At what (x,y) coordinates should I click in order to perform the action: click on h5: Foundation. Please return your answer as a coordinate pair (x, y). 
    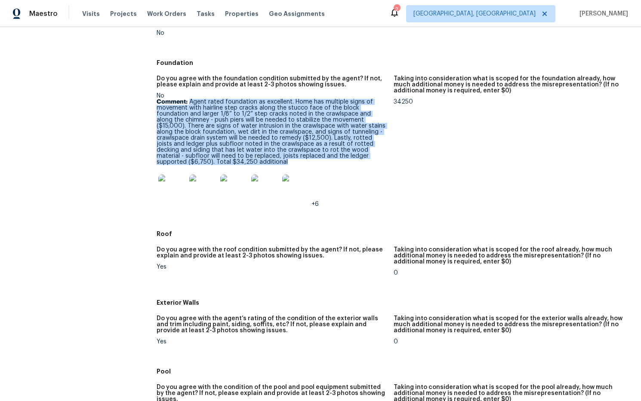
    Looking at the image, I should click on (394, 63).